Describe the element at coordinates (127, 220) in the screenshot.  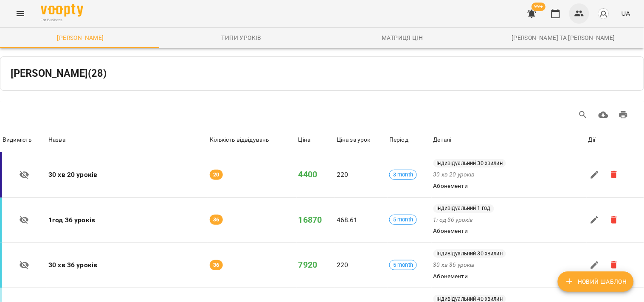
I see `h6: 1год 36 уроків` at that location.